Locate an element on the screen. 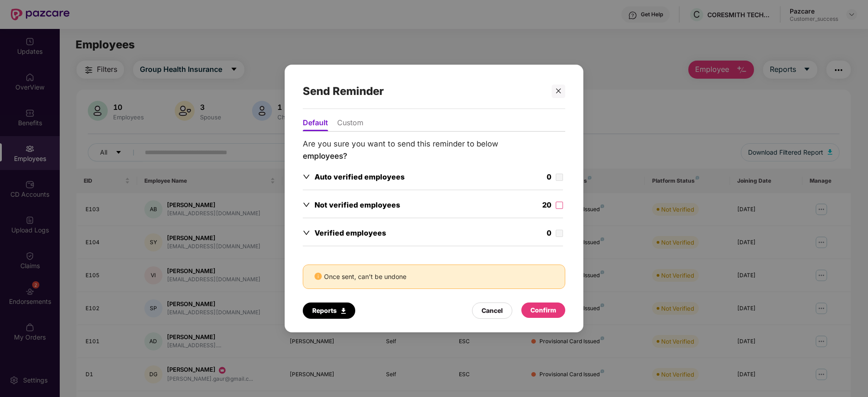 Image resolution: width=868 pixels, height=397 pixels. div: employees? is located at coordinates (434, 156).